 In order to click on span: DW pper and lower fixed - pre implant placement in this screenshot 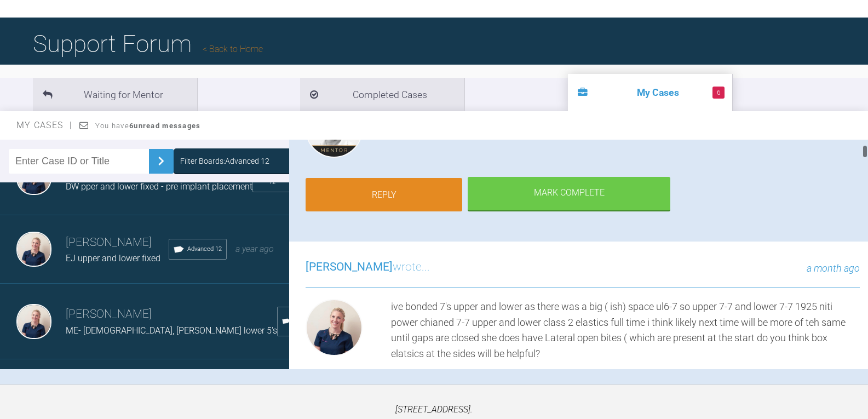, I will do `click(159, 186)`.